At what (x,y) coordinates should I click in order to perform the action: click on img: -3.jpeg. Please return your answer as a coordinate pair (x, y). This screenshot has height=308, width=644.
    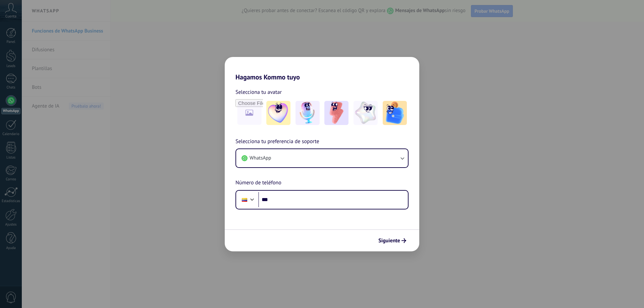
    Looking at the image, I should click on (337, 113).